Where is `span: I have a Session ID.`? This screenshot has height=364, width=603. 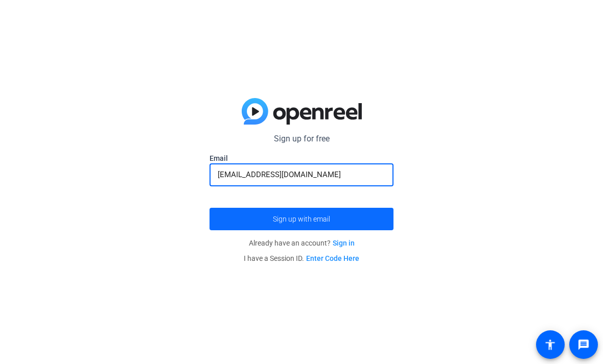
span: I have a Session ID. is located at coordinates (301, 259).